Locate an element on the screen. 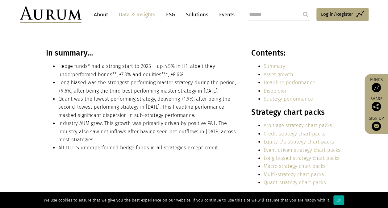 Image resolution: width=388 pixels, height=208 pixels. a: Macro strategy chart packs is located at coordinates (295, 166).